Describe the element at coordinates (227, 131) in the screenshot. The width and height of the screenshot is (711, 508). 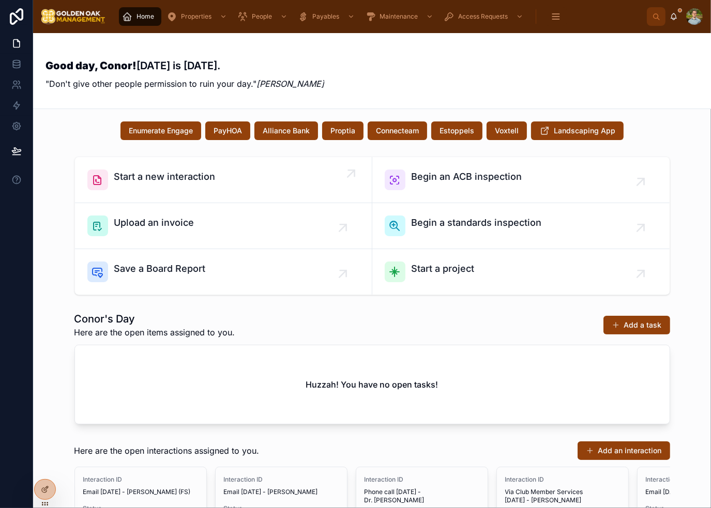
I see `span: PayHOA` at that location.